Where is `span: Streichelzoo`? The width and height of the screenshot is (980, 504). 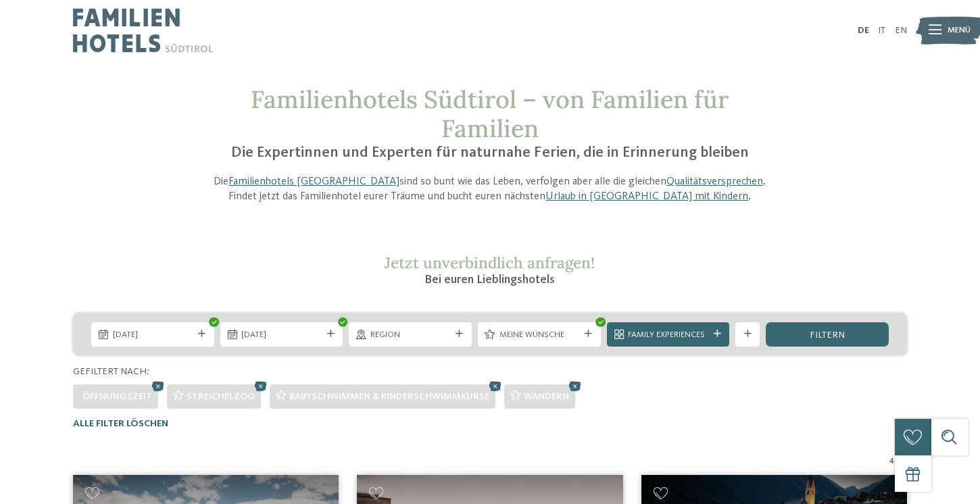
span: Streichelzoo is located at coordinates (220, 397).